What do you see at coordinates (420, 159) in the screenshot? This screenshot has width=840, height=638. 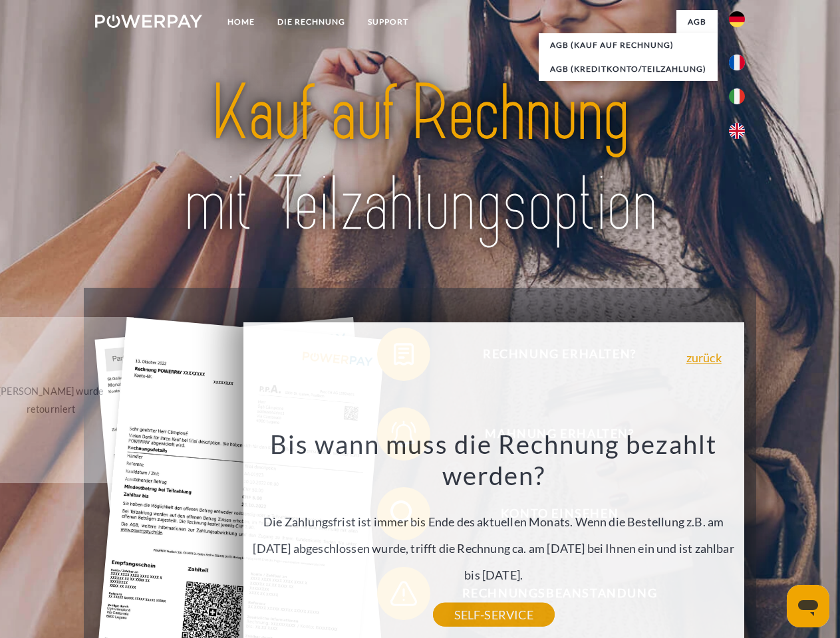 I see `img: title-powerpay_de.svg` at bounding box center [420, 159].